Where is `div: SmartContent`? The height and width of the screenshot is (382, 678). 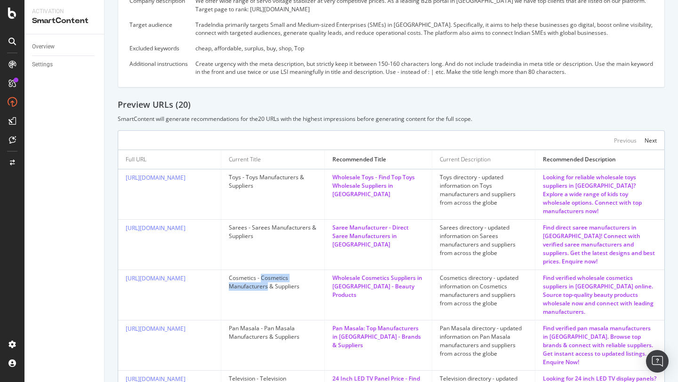 div: SmartContent is located at coordinates (64, 21).